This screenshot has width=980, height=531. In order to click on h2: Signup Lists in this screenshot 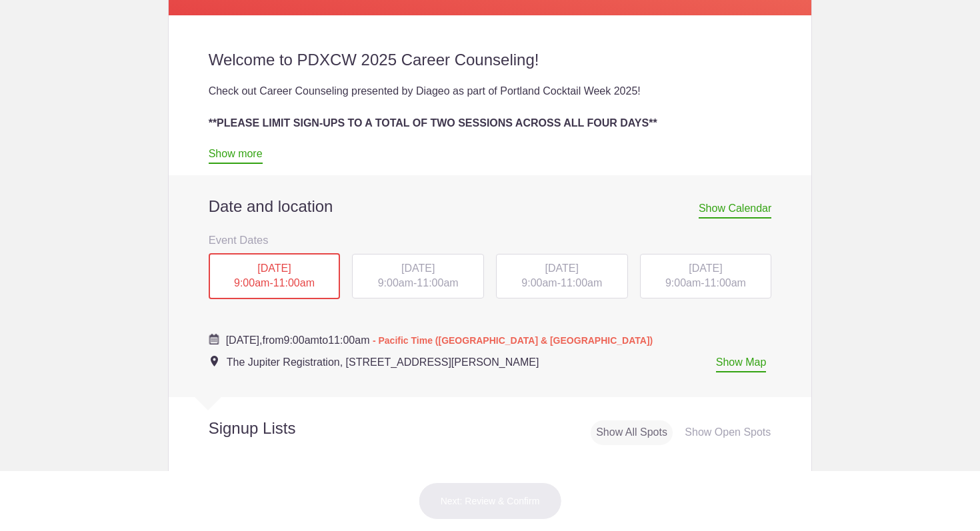, I will do `click(276, 429)`.